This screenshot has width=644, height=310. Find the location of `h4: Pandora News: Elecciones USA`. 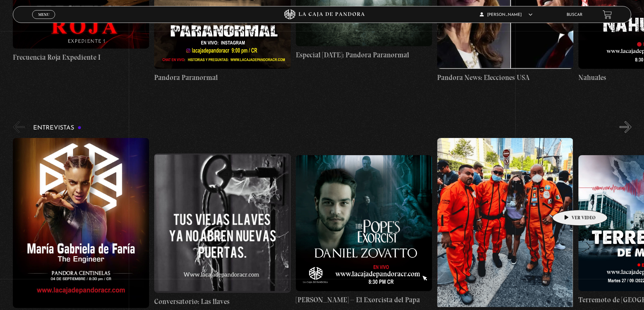

h4: Pandora News: Elecciones USA is located at coordinates (505, 78).